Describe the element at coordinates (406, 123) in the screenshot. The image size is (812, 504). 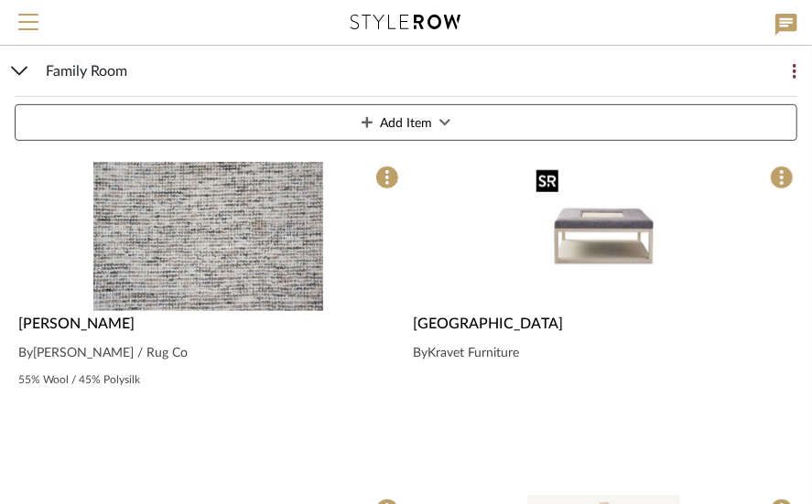
I see `button: Add Item` at that location.